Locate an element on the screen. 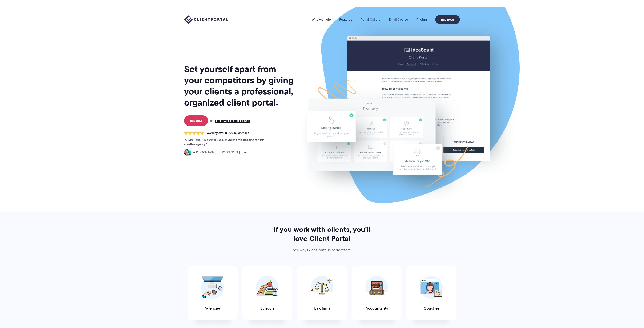 The height and width of the screenshot is (328, 644). a: Portal Gallery is located at coordinates (370, 19).